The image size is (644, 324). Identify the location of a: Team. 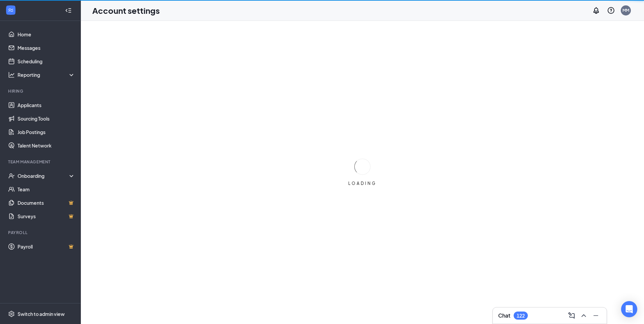
(46, 189).